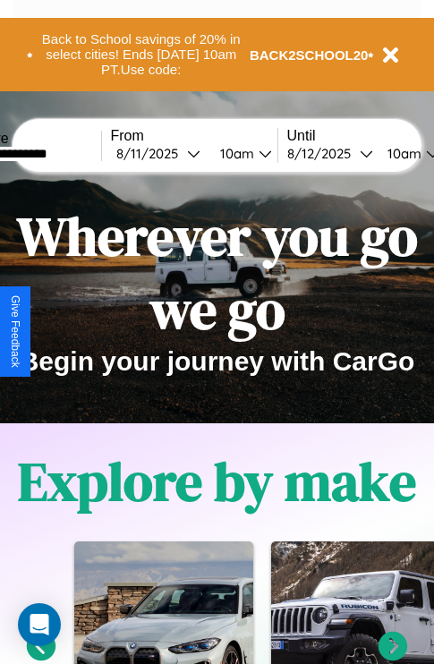 This screenshot has width=434, height=664. What do you see at coordinates (39, 625) in the screenshot?
I see `div: Open Intercom Messenger` at bounding box center [39, 625].